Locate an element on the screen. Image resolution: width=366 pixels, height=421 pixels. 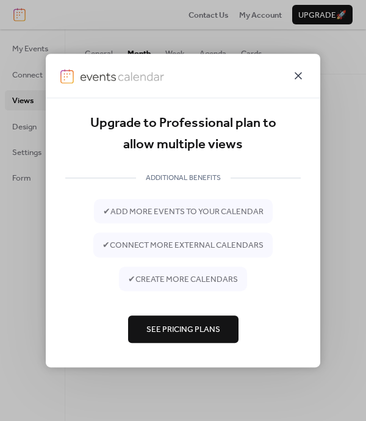
span: ✔ create more calendars is located at coordinates (183, 279).